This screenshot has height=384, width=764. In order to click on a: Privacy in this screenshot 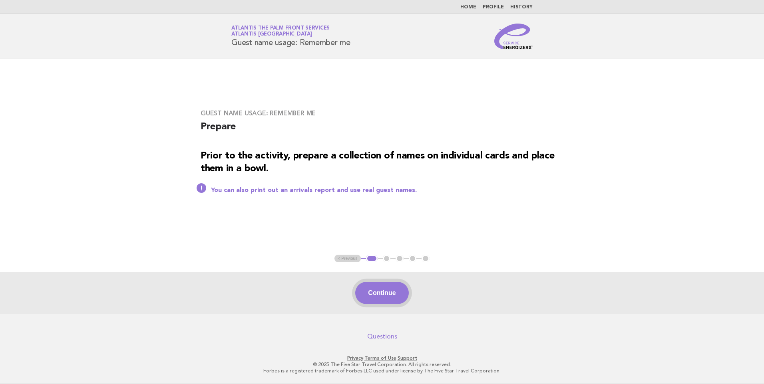, I will do `click(355, 358)`.